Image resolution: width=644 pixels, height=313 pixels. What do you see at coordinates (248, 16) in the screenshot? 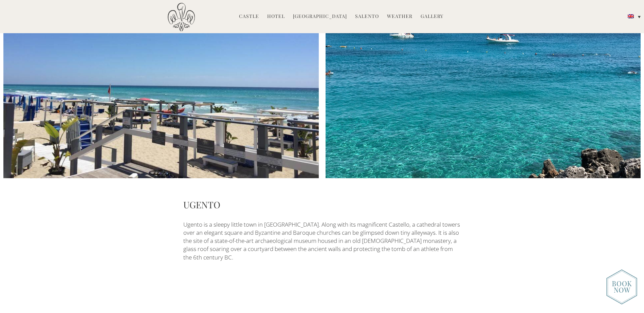
I see `a: Castle` at bounding box center [248, 16].